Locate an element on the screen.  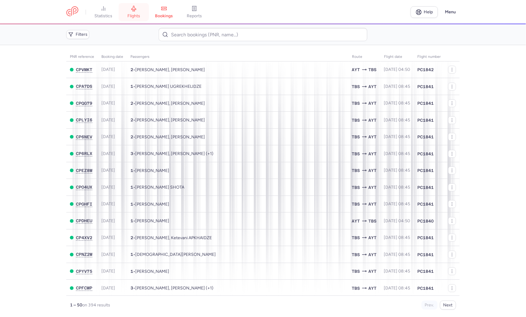
span: Mohammad YASIN is located at coordinates (152, 221).